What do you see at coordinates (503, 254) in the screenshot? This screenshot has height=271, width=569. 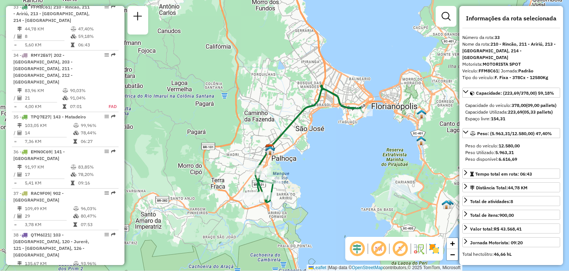 I see `strong: 46,66 hL` at bounding box center [503, 254].